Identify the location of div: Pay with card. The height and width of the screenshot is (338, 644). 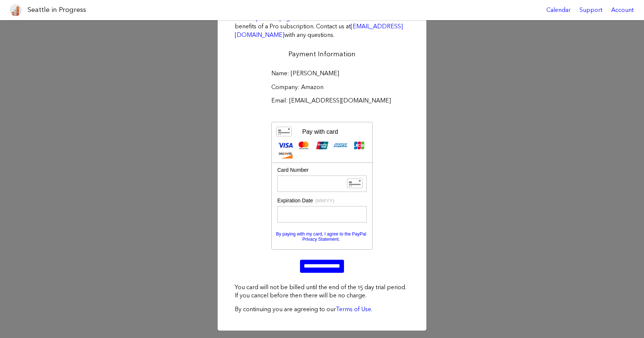
(320, 132).